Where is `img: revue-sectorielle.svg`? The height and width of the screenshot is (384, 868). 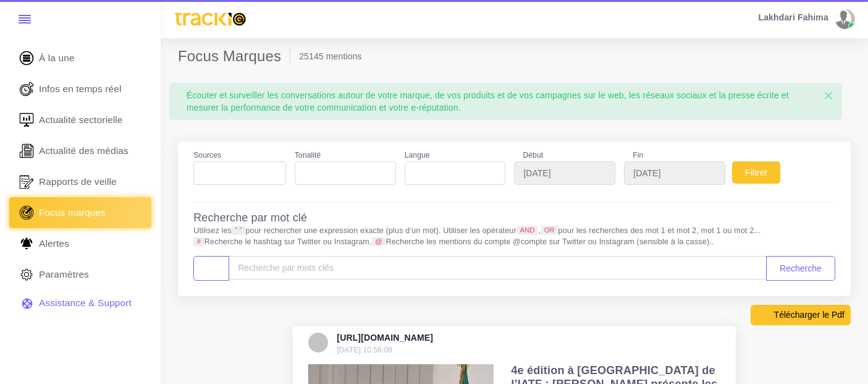 img: revue-sectorielle.svg is located at coordinates (26, 120).